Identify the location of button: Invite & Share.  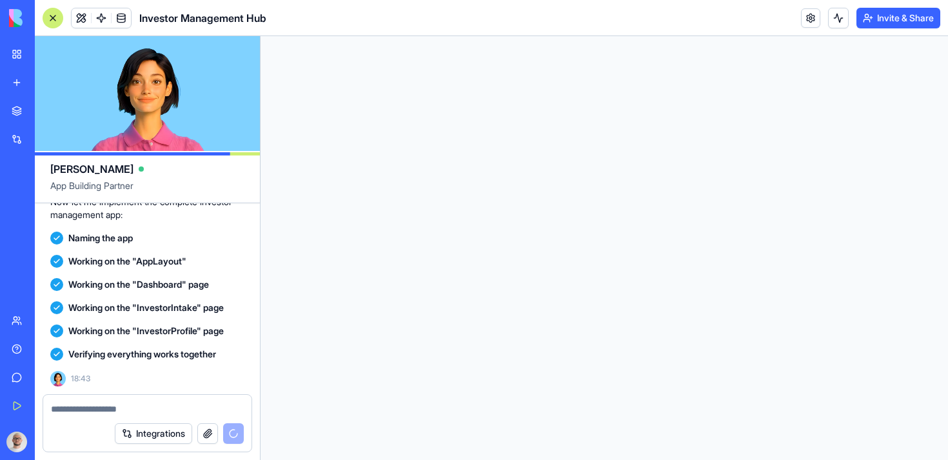
(898, 18).